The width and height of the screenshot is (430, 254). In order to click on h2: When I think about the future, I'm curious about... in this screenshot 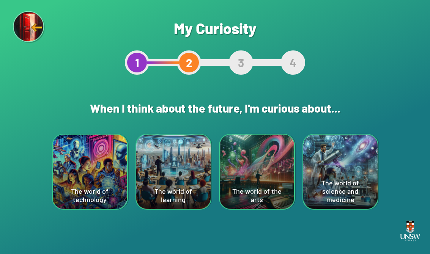, I will do `click(215, 108)`.